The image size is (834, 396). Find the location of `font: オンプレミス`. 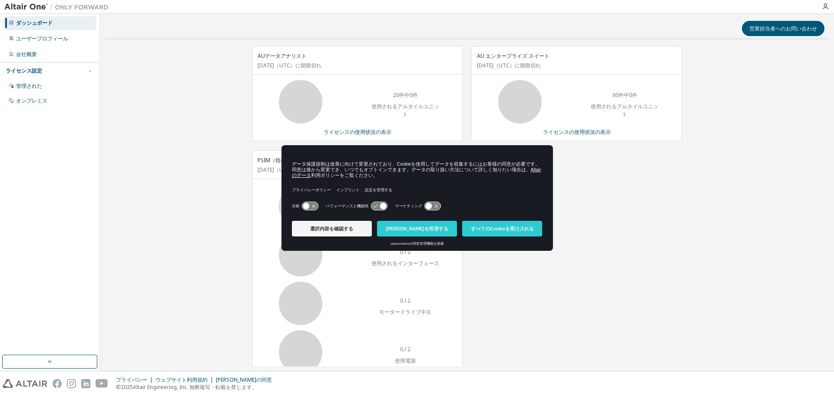

font: オンプレミス is located at coordinates (32, 100).